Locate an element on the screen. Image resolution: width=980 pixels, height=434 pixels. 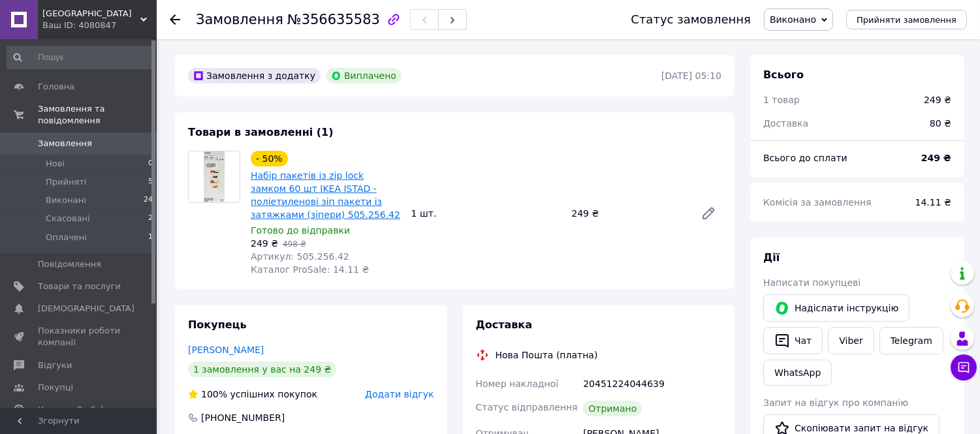
span: Всього до сплати is located at coordinates (805, 158).